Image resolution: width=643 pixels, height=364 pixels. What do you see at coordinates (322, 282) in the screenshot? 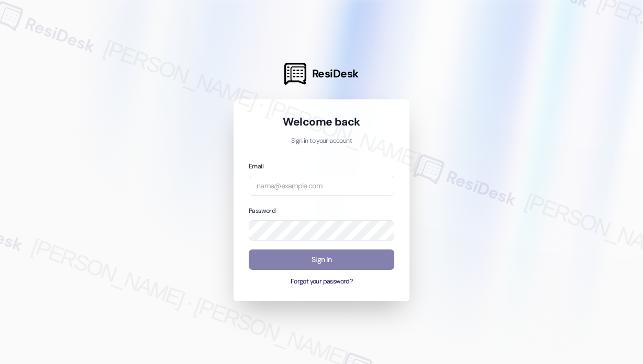
I see `button: Forgot your password?` at bounding box center [322, 282].